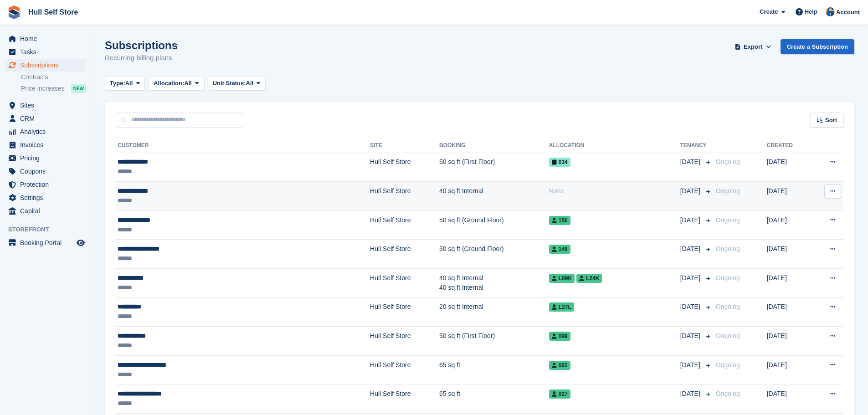 This screenshot has height=415, width=868. I want to click on div: NEW, so click(78, 88).